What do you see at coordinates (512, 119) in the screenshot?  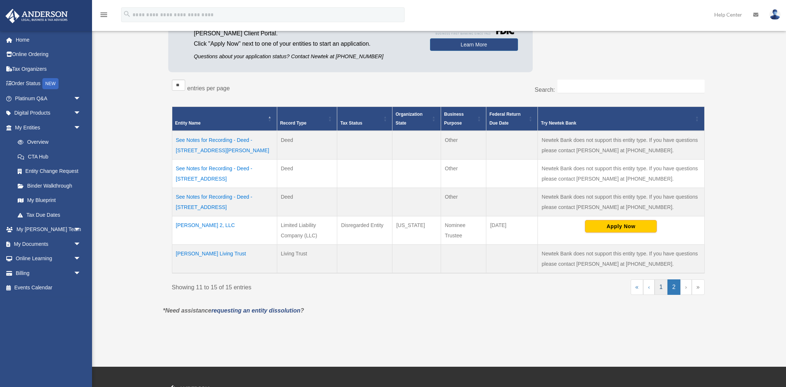 I see `th: Federal Return Due Date: Activate to sort` at bounding box center [512, 119].